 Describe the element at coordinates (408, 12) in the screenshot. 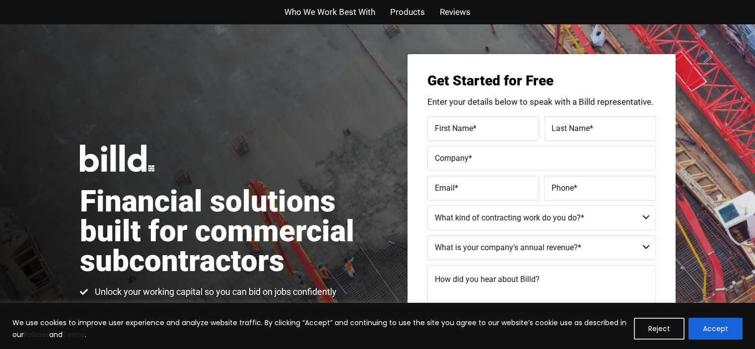

I see `a: Products` at that location.